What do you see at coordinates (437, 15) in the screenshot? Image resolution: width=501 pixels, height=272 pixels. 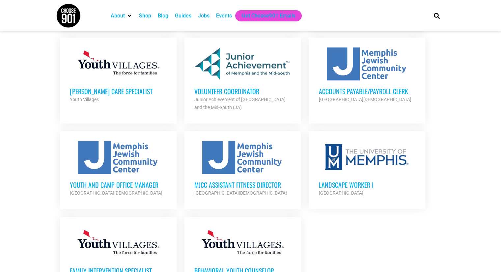 I see `div: Search` at bounding box center [437, 15].